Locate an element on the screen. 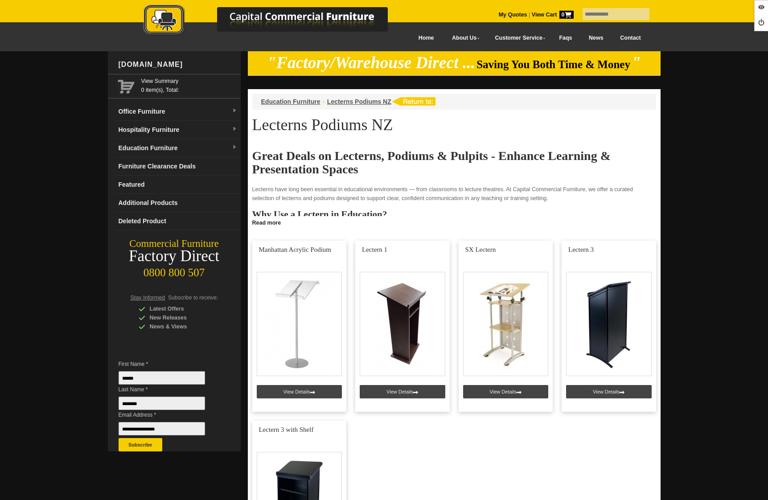 Image resolution: width=768 pixels, height=500 pixels. img: return to is located at coordinates (413, 101).